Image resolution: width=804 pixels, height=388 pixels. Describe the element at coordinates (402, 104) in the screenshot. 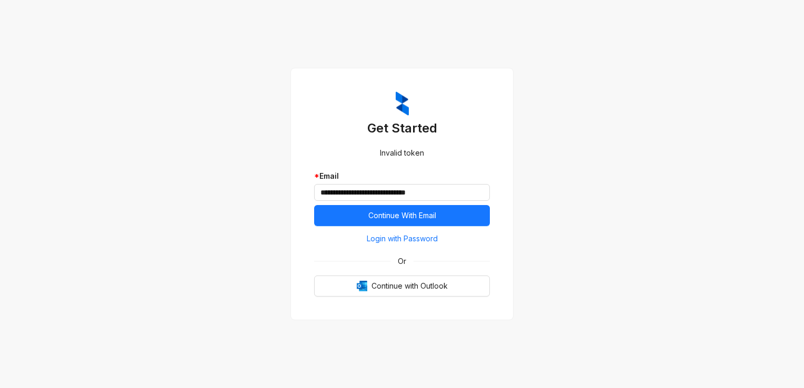

I see `img: ZumaIcon` at that location.